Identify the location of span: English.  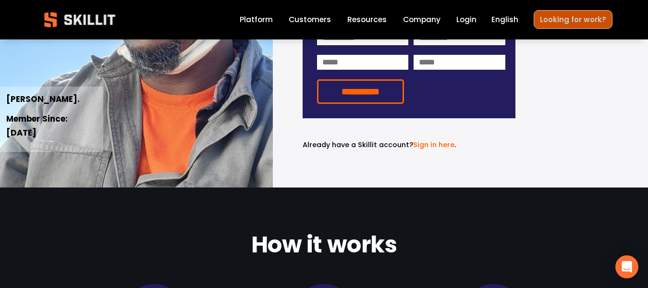
(504, 19).